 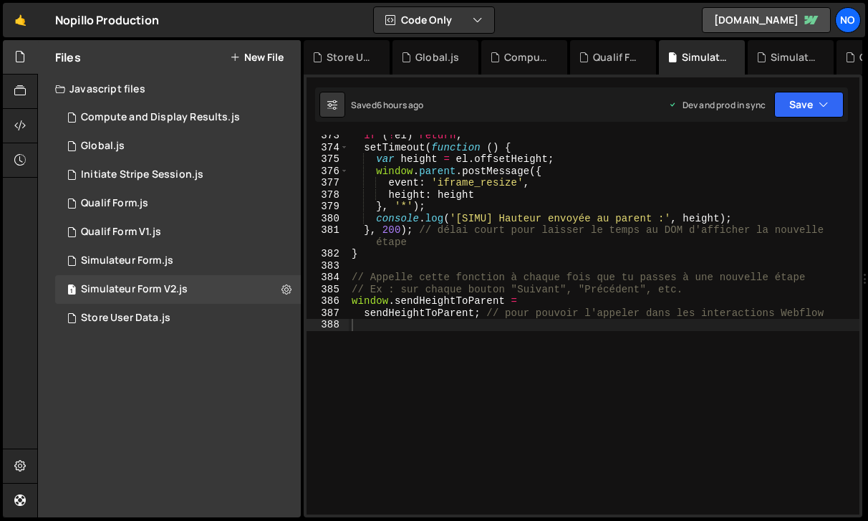 I want to click on div: 8072/18519.js, so click(x=178, y=175).